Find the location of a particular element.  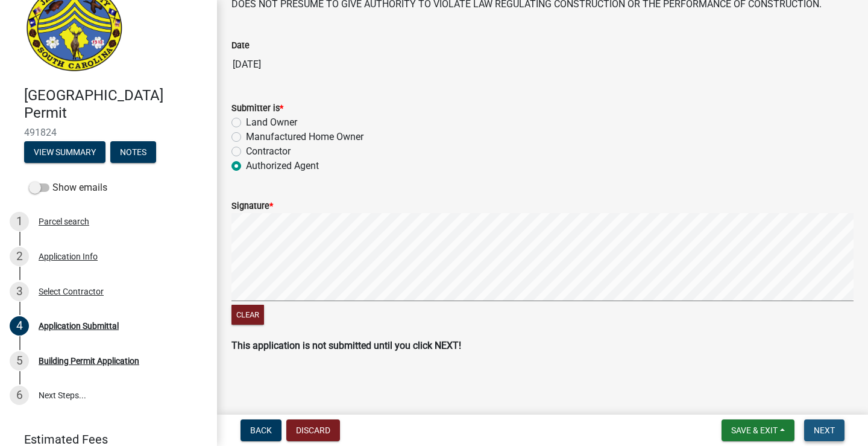

label: Land Owner is located at coordinates (271, 122).